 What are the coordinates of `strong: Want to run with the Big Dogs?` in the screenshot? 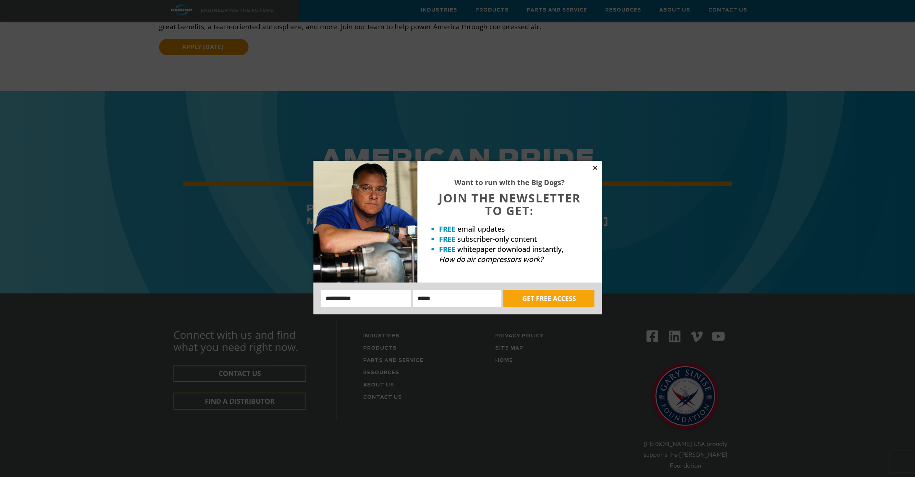 It's located at (510, 182).